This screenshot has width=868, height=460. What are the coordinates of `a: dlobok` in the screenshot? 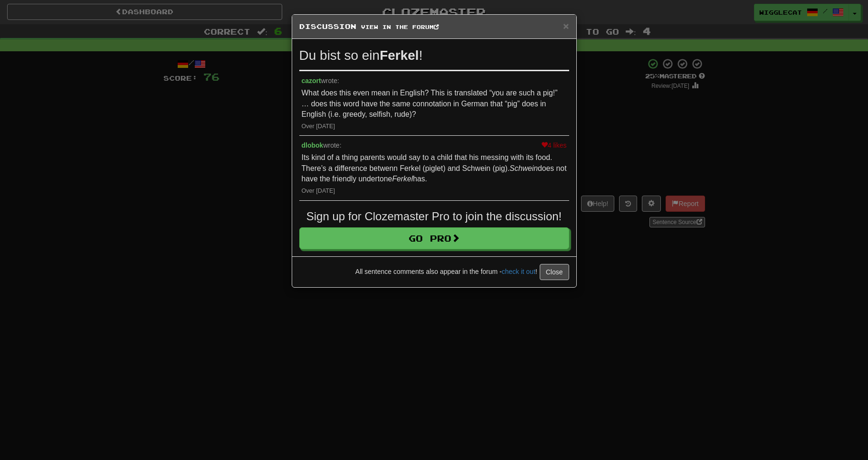 It's located at (312, 145).